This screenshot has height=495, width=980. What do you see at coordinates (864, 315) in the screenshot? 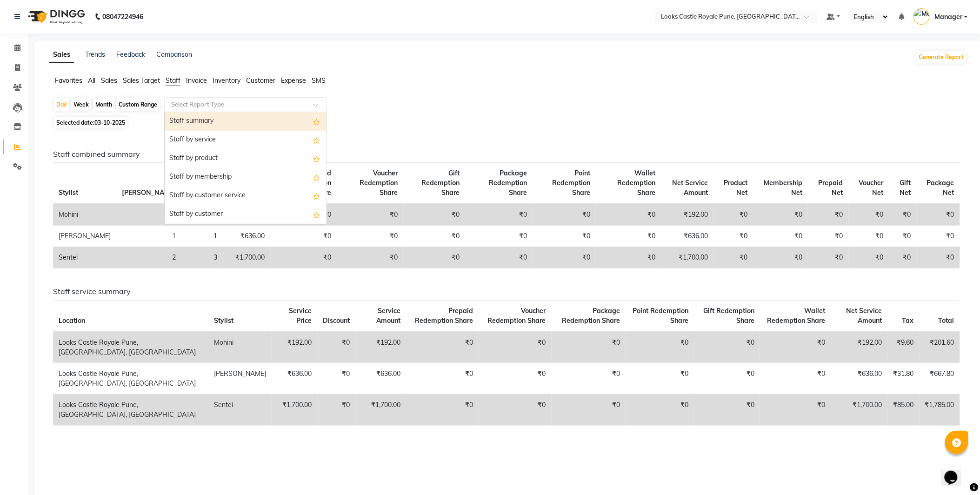
I see `span: Net Service Amount` at bounding box center [864, 315].